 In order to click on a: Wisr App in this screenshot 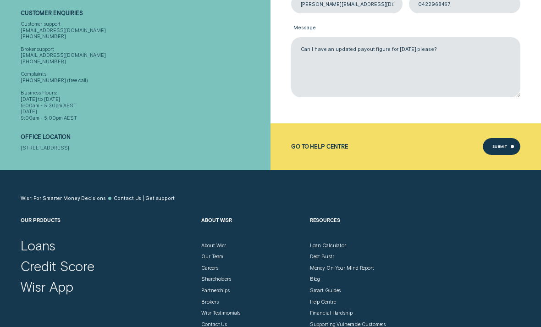, I will do `click(47, 286)`.